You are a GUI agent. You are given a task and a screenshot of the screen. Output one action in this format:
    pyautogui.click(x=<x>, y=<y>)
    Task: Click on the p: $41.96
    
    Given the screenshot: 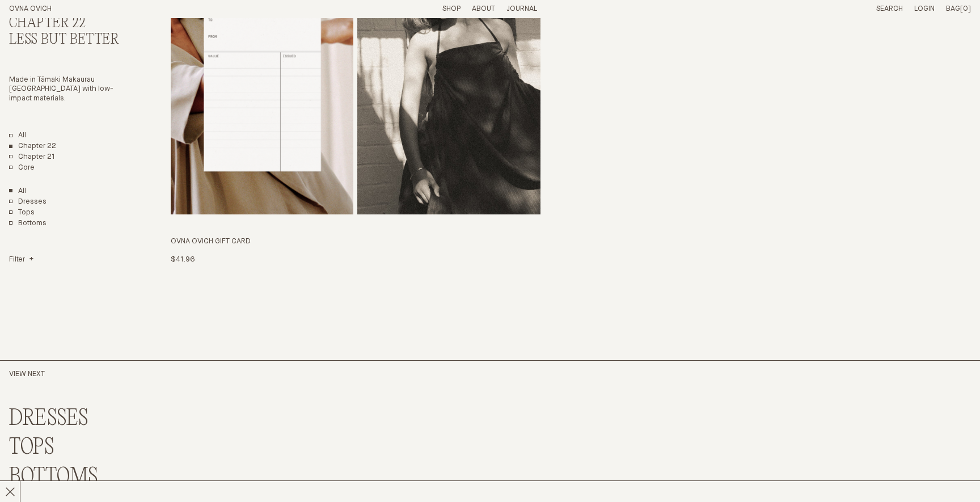 What is the action you would take?
    pyautogui.click(x=183, y=260)
    